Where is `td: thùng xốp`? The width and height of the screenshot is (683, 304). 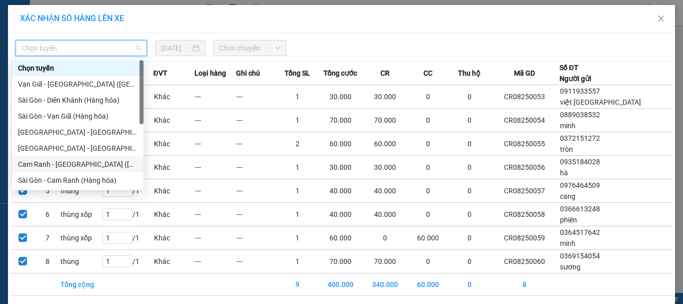
td: thùng xốp is located at coordinates (81, 238).